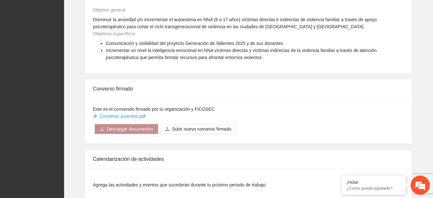 This screenshot has height=198, width=433. Describe the element at coordinates (180, 185) in the screenshot. I see `span: Agrega las actividades y eventos que sucederán durante tu próximo periodo de trabajo.` at that location.